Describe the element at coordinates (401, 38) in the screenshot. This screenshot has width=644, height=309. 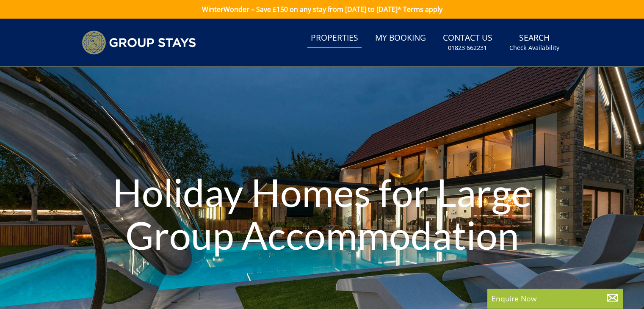
I see `a: My Booking` at that location.